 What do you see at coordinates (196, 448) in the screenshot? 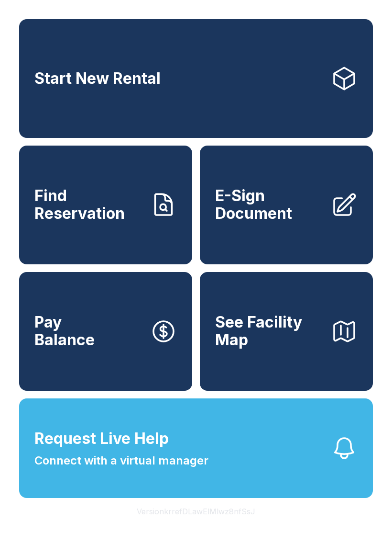
I see `button: Request Live HelpConnect with a virtual manager` at bounding box center [196, 448].